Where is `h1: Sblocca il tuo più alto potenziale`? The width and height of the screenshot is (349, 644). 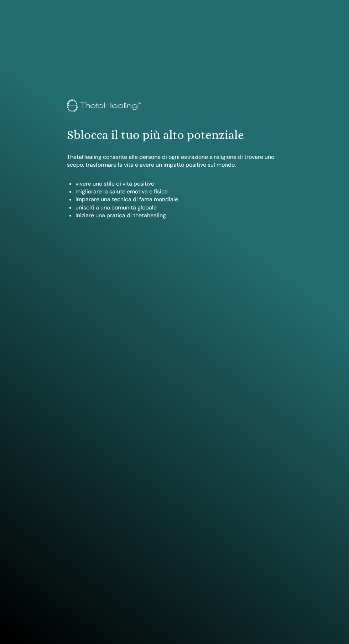 h1: Sblocca il tuo più alto potenziale is located at coordinates (174, 135).